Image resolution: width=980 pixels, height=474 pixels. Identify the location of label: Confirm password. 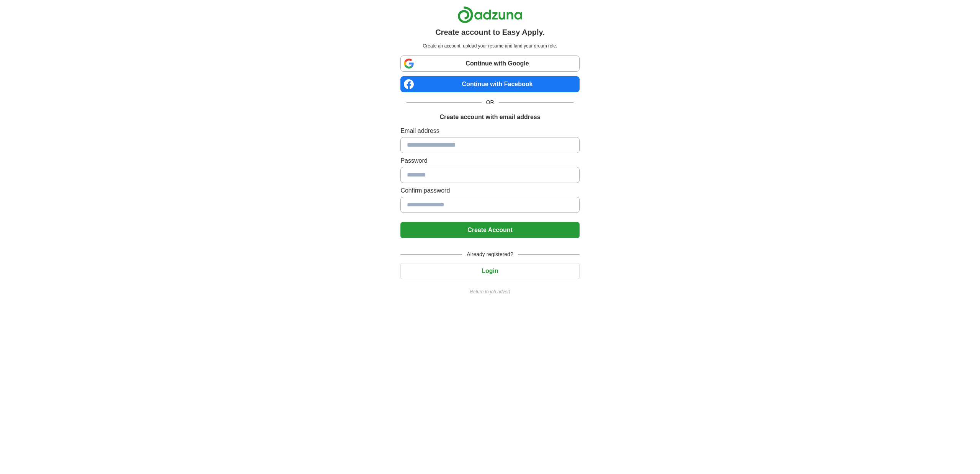
(490, 191).